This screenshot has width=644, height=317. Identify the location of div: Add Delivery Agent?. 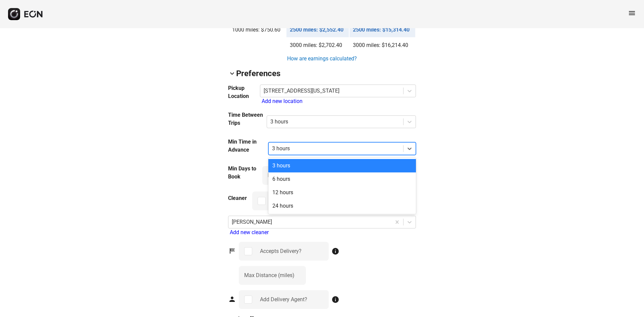
(284, 300).